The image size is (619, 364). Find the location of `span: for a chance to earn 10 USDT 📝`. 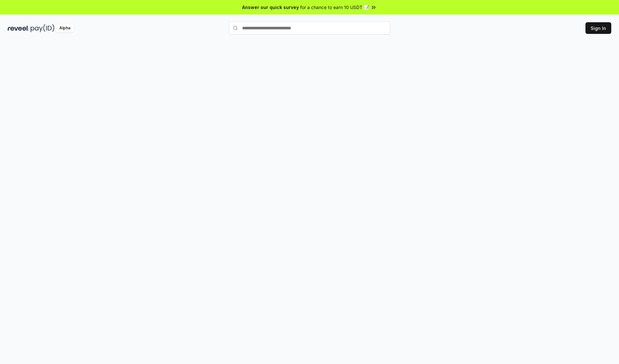

span: for a chance to earn 10 USDT 📝 is located at coordinates (335, 7).